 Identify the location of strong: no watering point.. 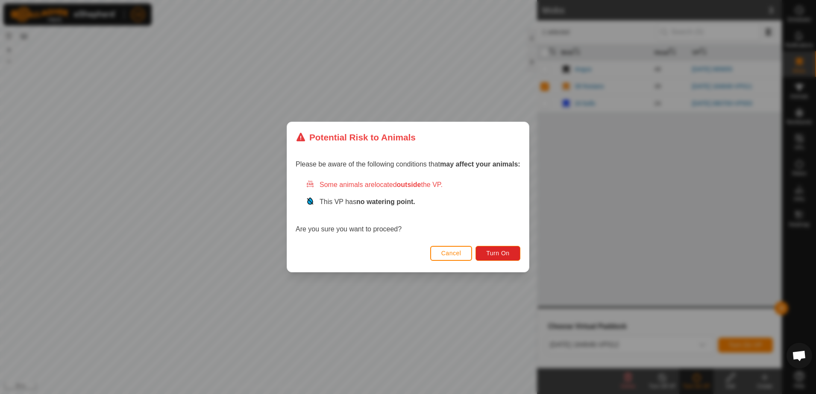
(386, 202).